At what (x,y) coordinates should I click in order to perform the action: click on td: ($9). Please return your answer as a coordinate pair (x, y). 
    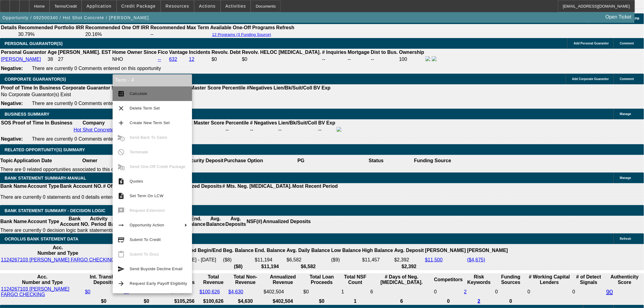
    Looking at the image, I should click on (346, 260).